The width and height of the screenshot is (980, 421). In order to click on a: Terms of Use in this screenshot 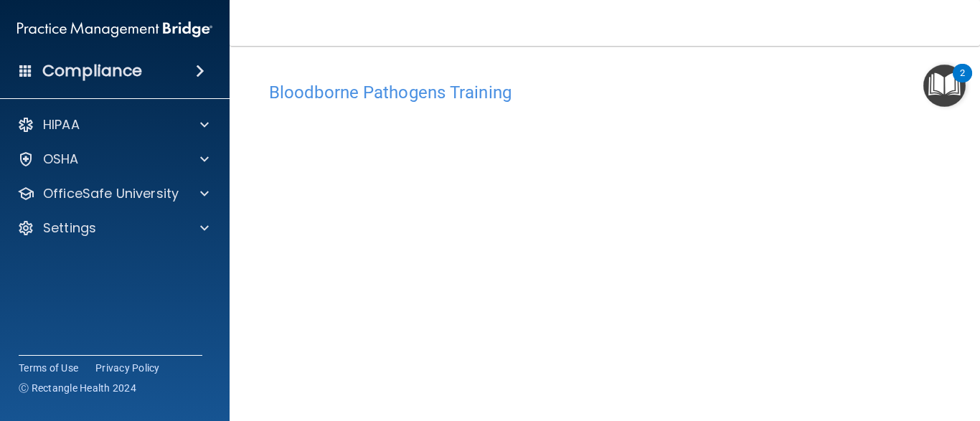, I will do `click(48, 368)`.